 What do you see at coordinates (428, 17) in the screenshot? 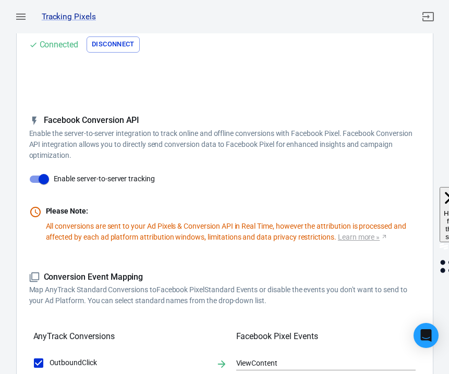
I see `a: Sign out` at bounding box center [428, 17].